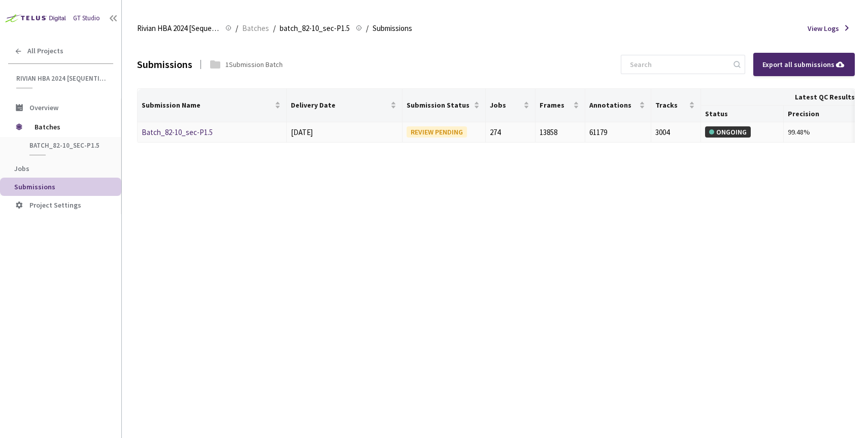 This screenshot has width=868, height=438. What do you see at coordinates (340, 105) in the screenshot?
I see `span: Delivery Date` at bounding box center [340, 105].